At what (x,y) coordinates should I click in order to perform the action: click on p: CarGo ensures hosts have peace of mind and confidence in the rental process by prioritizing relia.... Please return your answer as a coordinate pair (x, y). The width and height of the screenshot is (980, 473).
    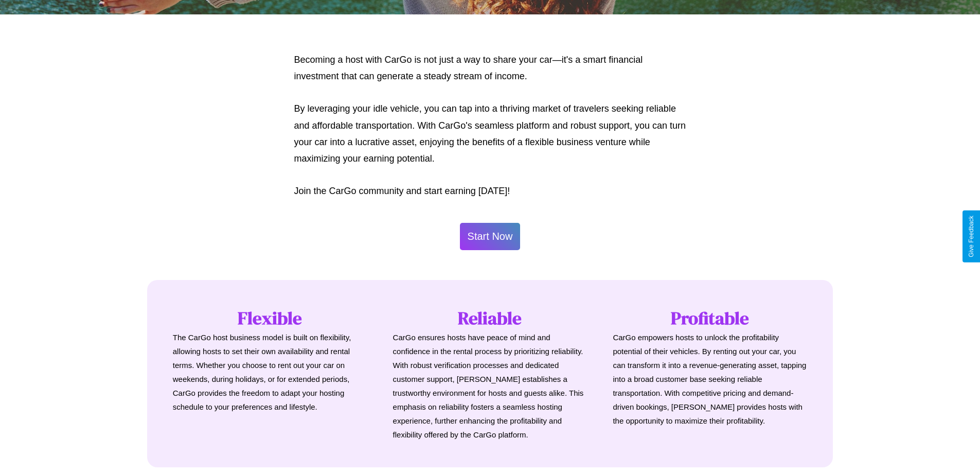
    Looking at the image, I should click on (490, 386).